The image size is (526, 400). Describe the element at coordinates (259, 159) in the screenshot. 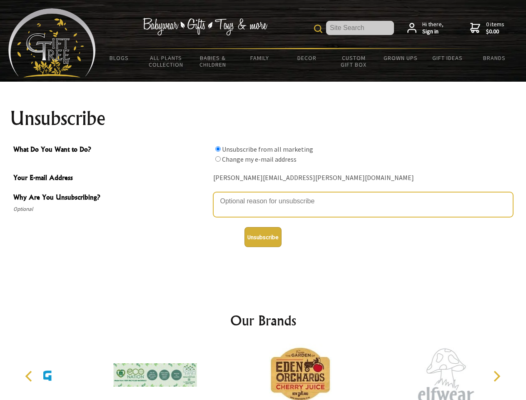

I see `label: Change my e-mail address` at that location.